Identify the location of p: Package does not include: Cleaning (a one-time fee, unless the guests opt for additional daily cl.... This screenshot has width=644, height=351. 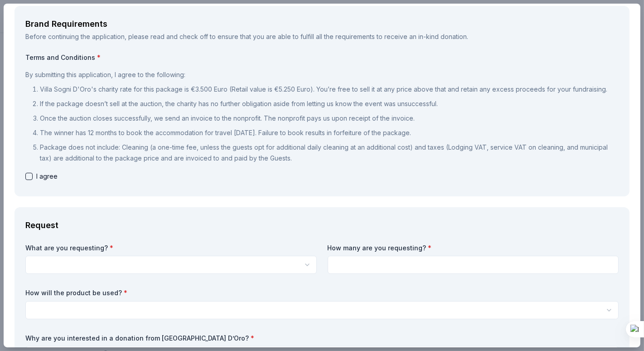
(330, 153).